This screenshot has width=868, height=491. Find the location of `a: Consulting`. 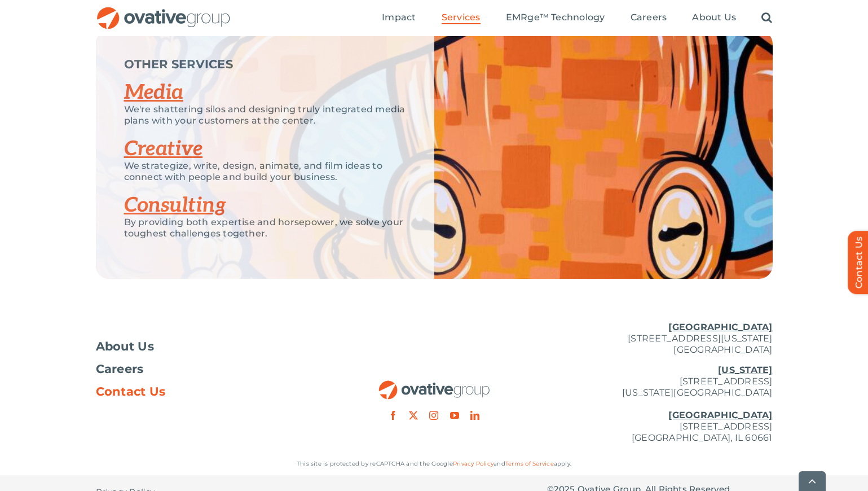

a: Consulting is located at coordinates (175, 205).